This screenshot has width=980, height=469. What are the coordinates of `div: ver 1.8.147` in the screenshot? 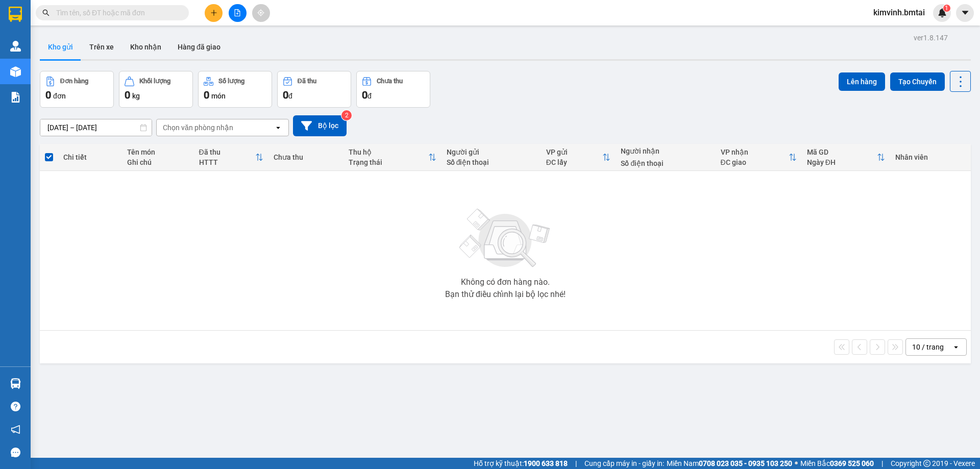 It's located at (931, 38).